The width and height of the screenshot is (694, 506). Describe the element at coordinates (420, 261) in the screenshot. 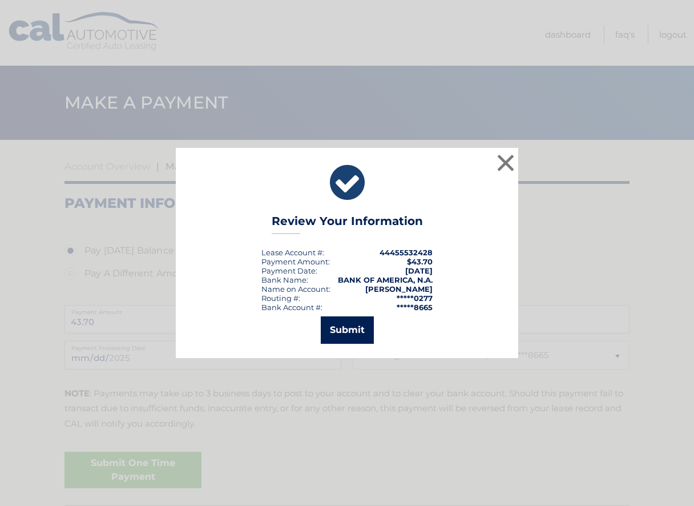

I see `span: $43.70` at that location.